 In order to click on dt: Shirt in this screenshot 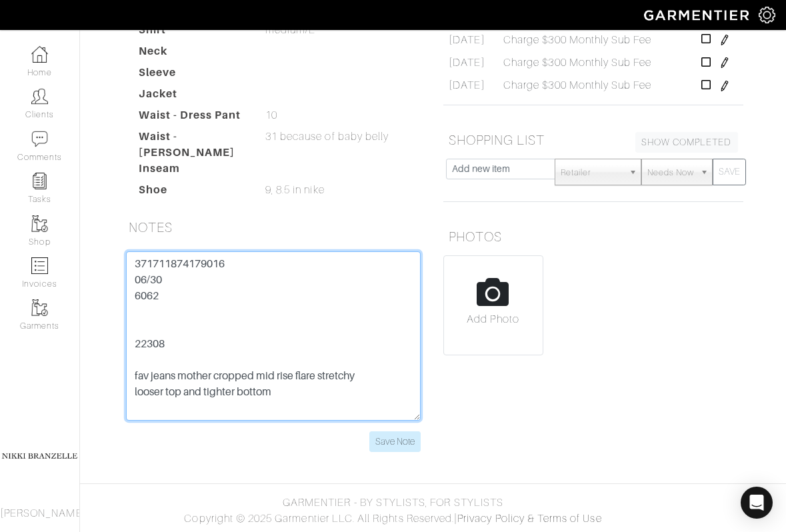, I will do `click(192, 33)`.